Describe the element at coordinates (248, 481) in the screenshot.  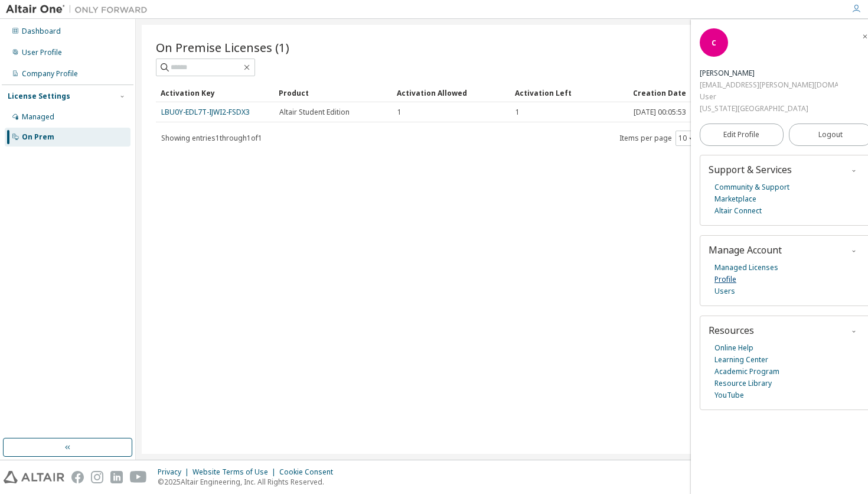
I see `p: © 2025 Altair Engineering, Inc. All Rights Reserved.` at that location.